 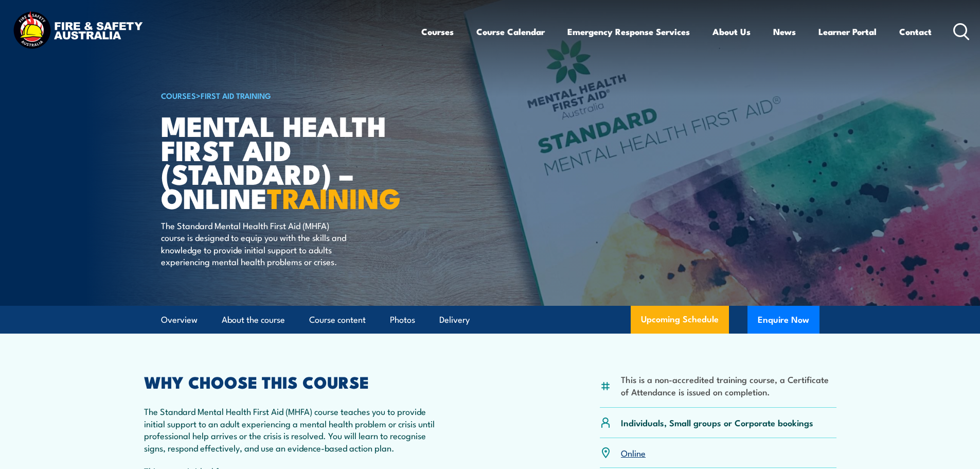 I want to click on a: About the course, so click(x=253, y=319).